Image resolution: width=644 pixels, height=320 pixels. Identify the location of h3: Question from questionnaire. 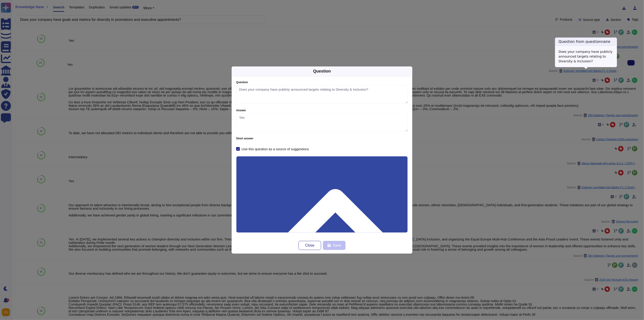
(586, 41).